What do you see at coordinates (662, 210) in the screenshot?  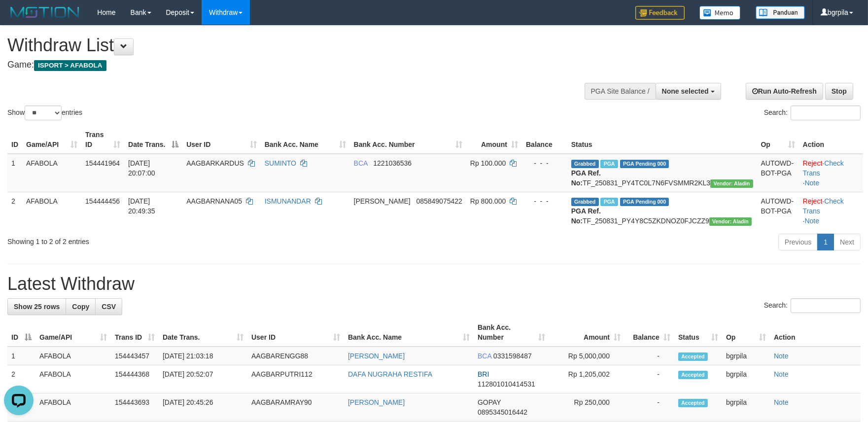 I see `td: TF_250831_PY4Y8C5ZKDNOZ0FJCZZ9` at bounding box center [662, 210].